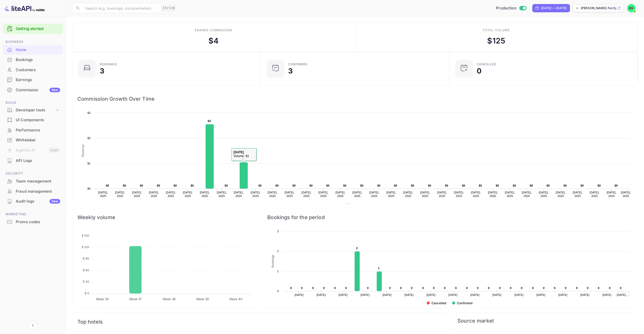 Image resolution: width=644 pixels, height=334 pixels. What do you see at coordinates (87, 293) in the screenshot?
I see `tspan: $ 0` at bounding box center [87, 293].